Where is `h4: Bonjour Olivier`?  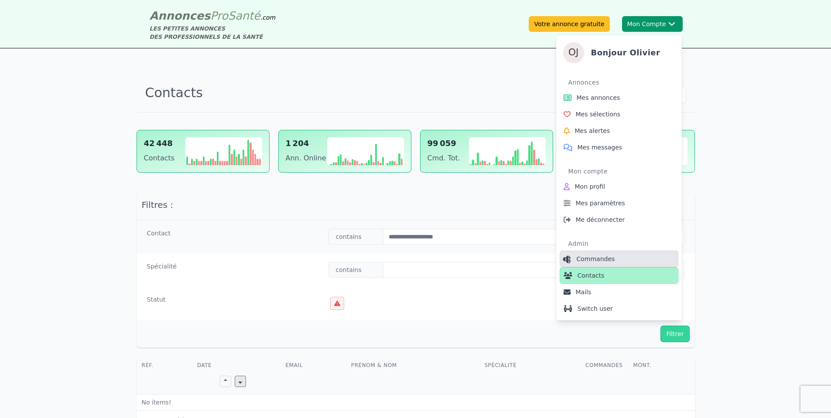
h4: Bonjour Olivier is located at coordinates (626, 53).